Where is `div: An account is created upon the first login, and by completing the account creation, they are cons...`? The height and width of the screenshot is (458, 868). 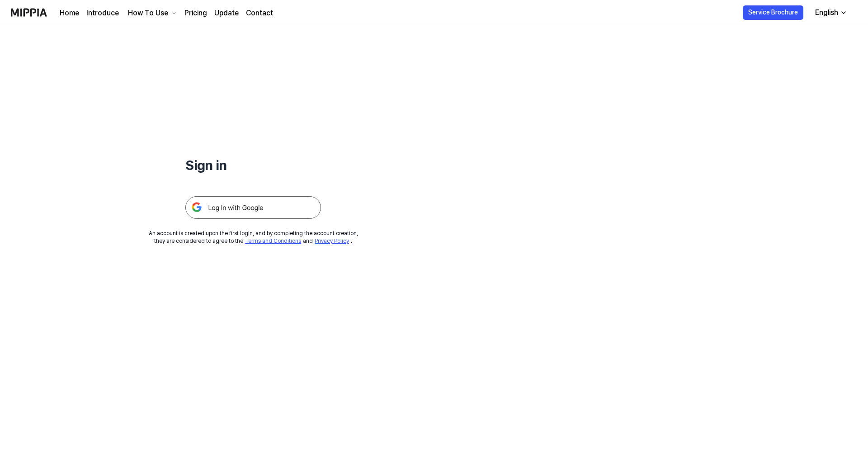
div: An account is created upon the first login, and by completing the account creation, they are cons... is located at coordinates (253, 237).